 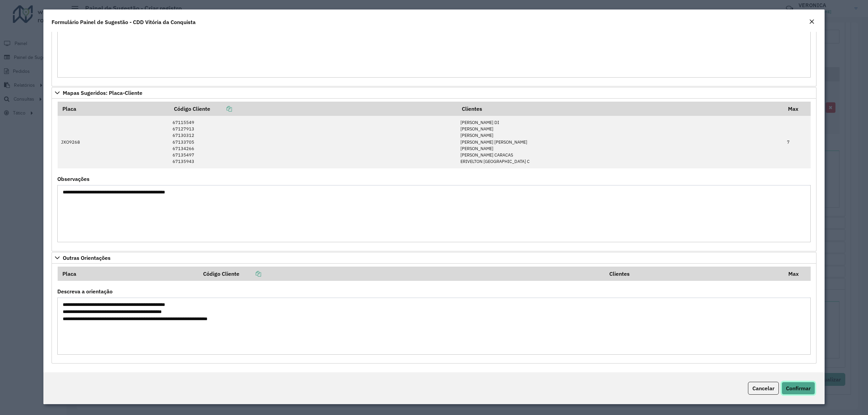 What do you see at coordinates (103, 93) in the screenshot?
I see `span: Mapas Sugeridos: Placa-Cliente` at bounding box center [103, 93].